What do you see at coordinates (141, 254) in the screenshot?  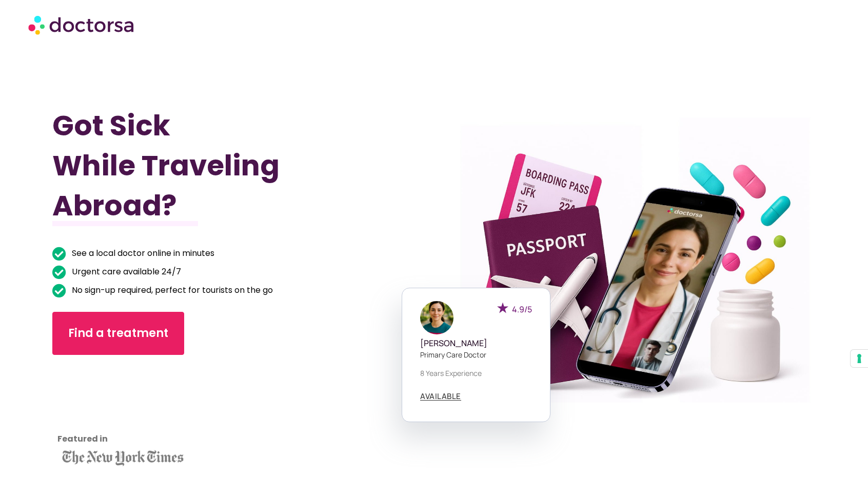 I see `span: See a local doctor online in minutes` at bounding box center [141, 254].